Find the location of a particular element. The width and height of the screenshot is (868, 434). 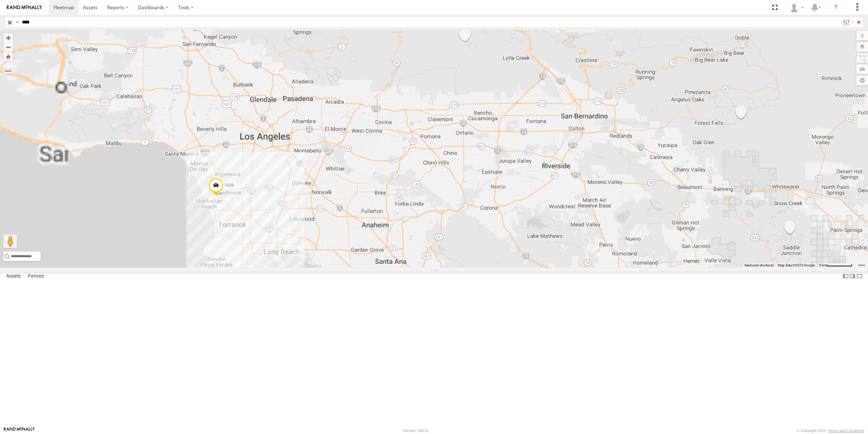

button: Zoom out is located at coordinates (8, 47).